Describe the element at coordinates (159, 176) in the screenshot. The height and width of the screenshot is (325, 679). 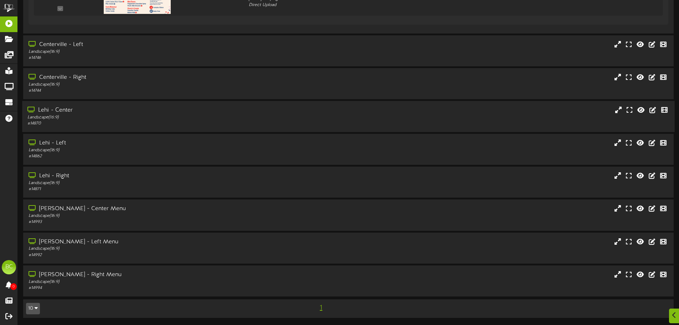
I see `div: Lehi - Right` at that location.